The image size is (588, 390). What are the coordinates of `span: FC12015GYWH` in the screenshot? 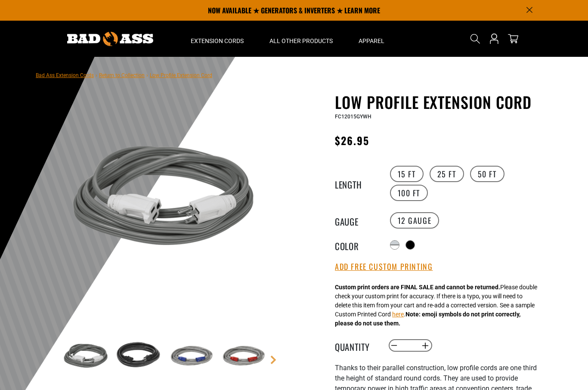 It's located at (353, 117).